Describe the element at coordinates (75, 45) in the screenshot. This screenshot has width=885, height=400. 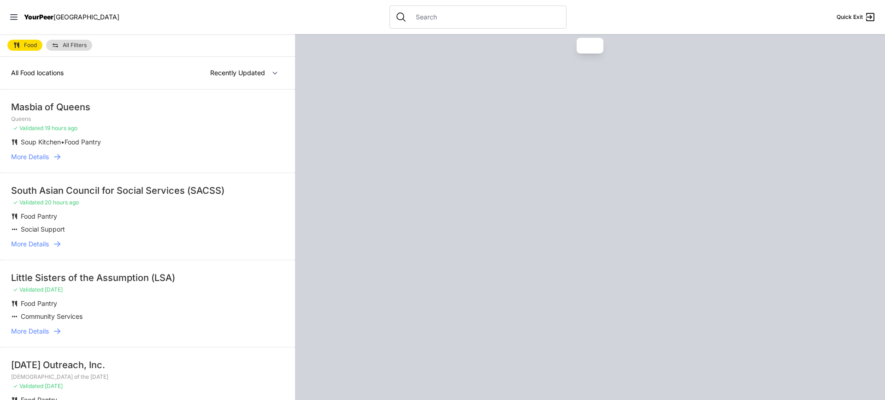
I see `span: All Filters` at that location.